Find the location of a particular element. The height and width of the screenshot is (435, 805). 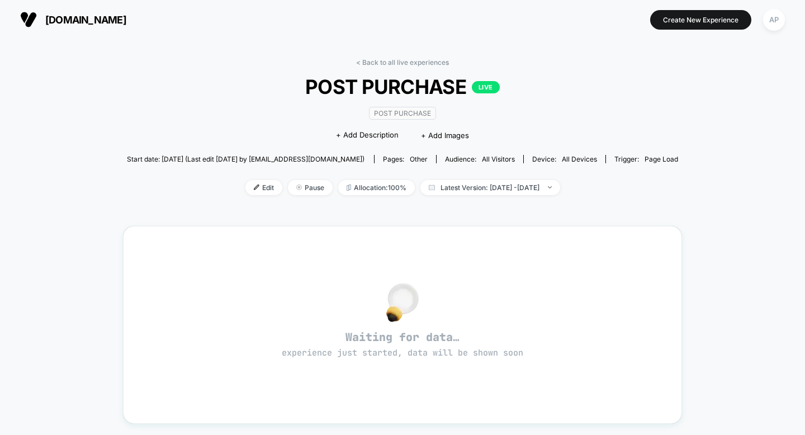

span: Allocation: 100% is located at coordinates (376, 187).